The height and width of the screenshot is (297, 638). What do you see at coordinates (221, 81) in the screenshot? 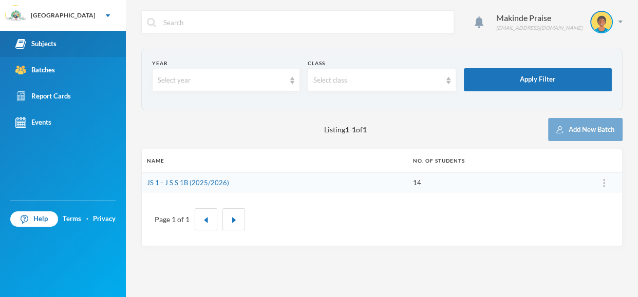
I see `div: Select year` at bounding box center [221, 81].